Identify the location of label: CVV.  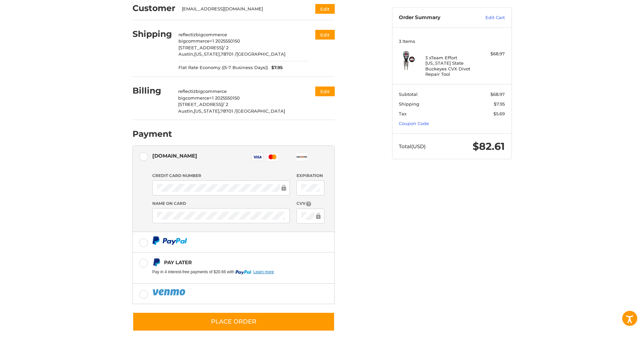
(310, 204).